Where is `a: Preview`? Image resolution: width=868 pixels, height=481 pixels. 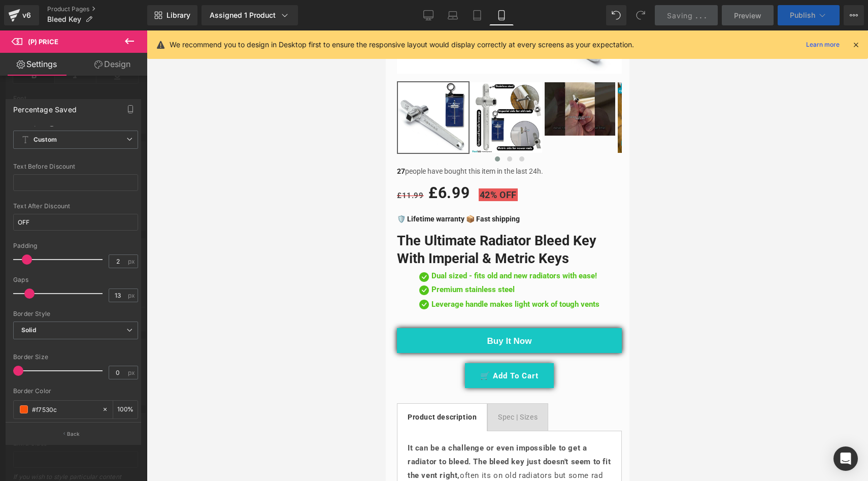
a: Preview is located at coordinates (748, 15).